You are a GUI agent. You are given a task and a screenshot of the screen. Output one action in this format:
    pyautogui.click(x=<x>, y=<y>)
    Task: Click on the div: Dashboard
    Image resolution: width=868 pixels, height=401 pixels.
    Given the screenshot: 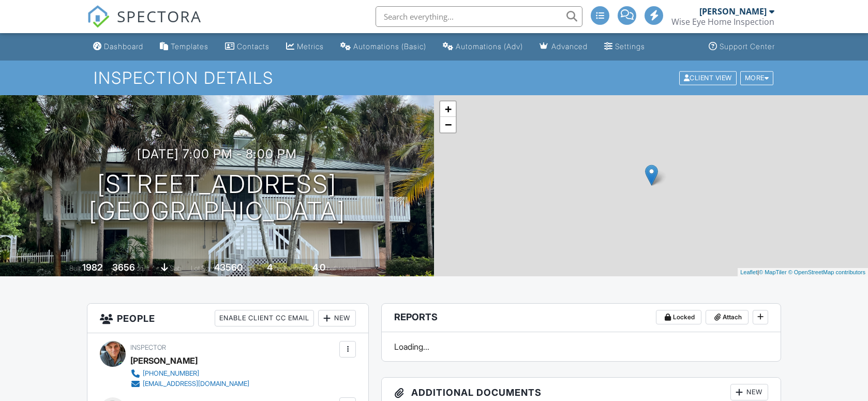 What is the action you would take?
    pyautogui.click(x=124, y=46)
    